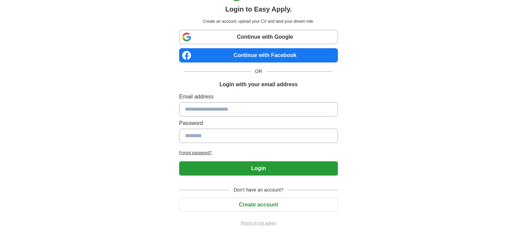  What do you see at coordinates (259, 85) in the screenshot?
I see `h1: Login with your email address` at bounding box center [259, 85].